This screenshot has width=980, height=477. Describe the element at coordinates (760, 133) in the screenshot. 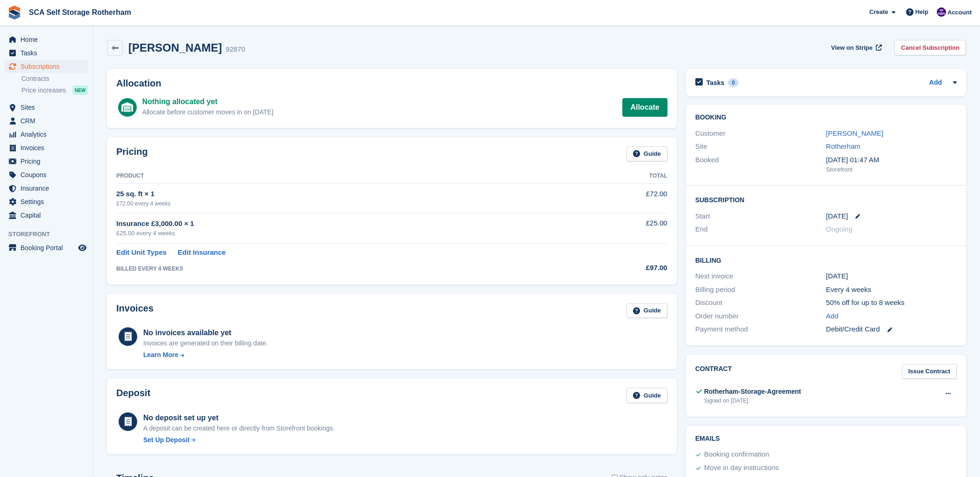

I see `div: Customer` at that location.